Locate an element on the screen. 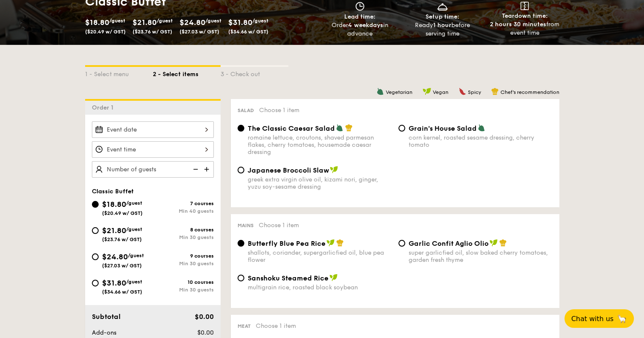  span: Sanshoku Steamed Rice is located at coordinates (288, 278).